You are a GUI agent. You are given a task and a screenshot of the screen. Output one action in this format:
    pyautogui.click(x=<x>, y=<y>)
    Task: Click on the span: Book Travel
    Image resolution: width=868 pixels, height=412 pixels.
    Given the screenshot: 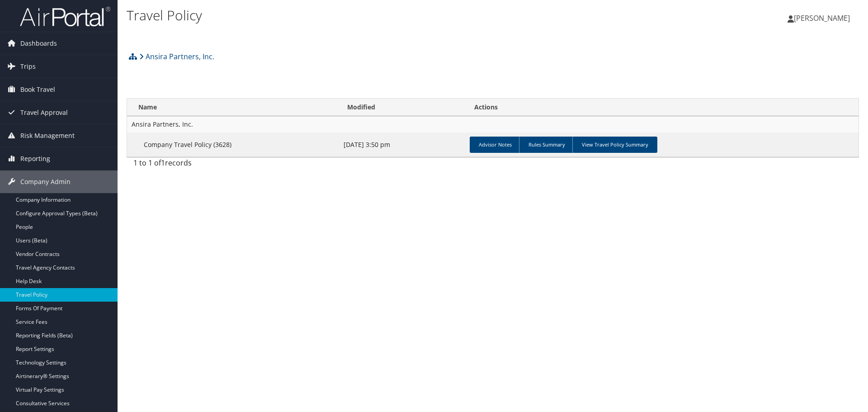 What is the action you would take?
    pyautogui.click(x=38, y=90)
    